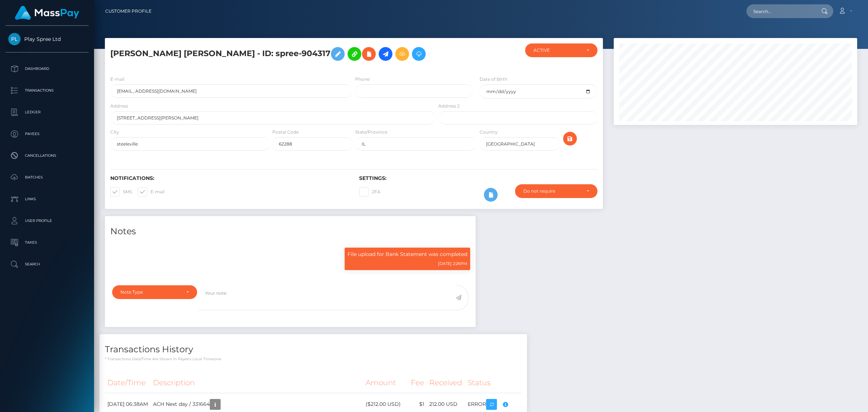 The height and width of the screenshot is (412, 868). Describe the element at coordinates (47, 134) in the screenshot. I see `a: Payees` at that location.